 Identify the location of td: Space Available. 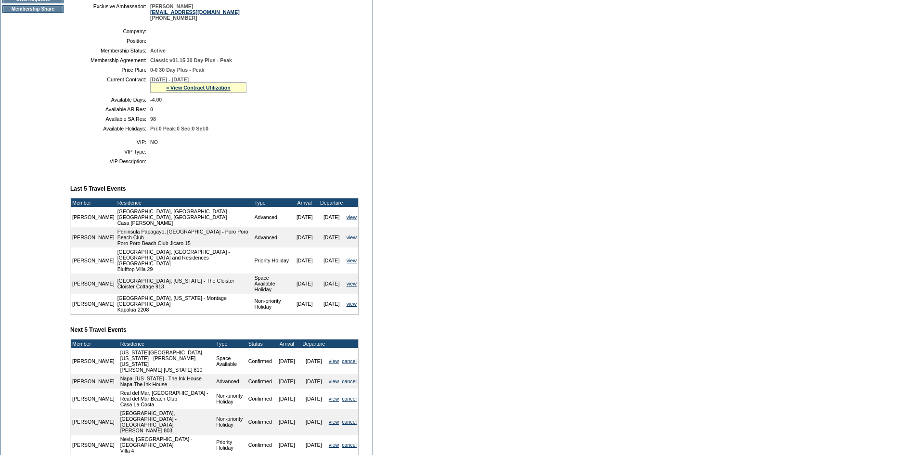
(231, 361).